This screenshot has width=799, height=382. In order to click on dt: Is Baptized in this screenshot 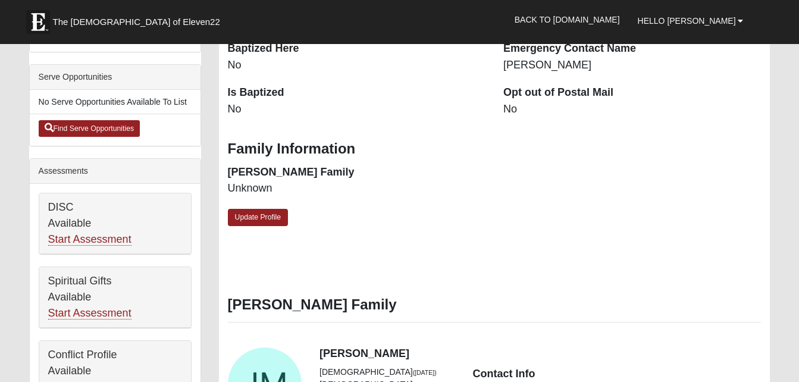, I will do `click(356, 93)`.